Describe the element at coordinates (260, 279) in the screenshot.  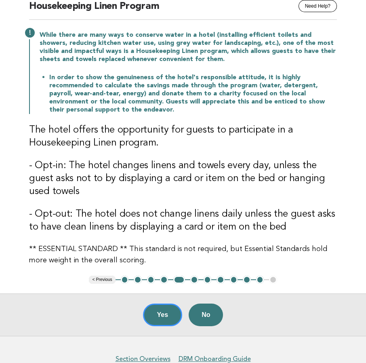
I see `button: 11` at that location.